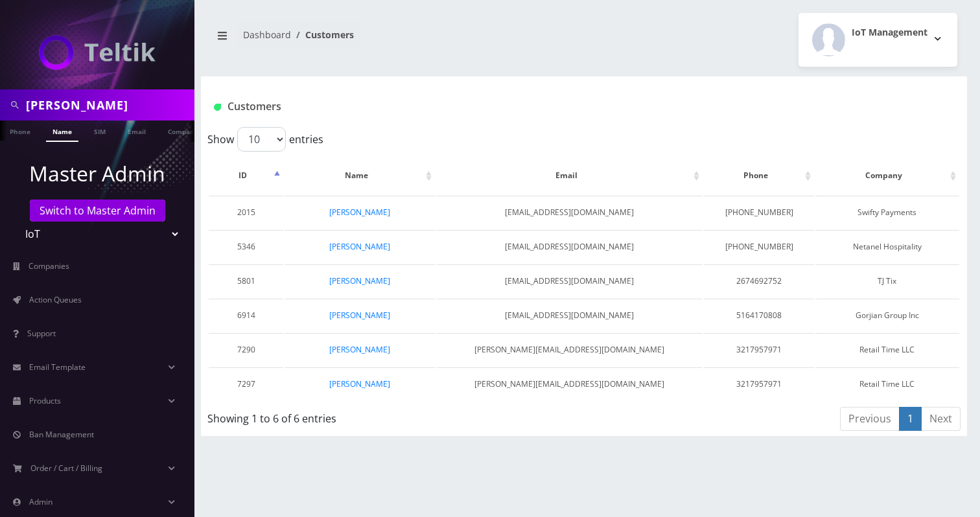 This screenshot has width=980, height=517. What do you see at coordinates (137, 130) in the screenshot?
I see `a: Email` at bounding box center [137, 130].